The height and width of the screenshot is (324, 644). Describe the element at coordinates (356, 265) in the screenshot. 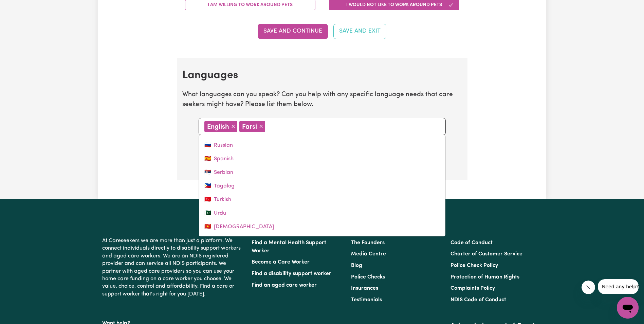

I see `a: Blog` at that location.